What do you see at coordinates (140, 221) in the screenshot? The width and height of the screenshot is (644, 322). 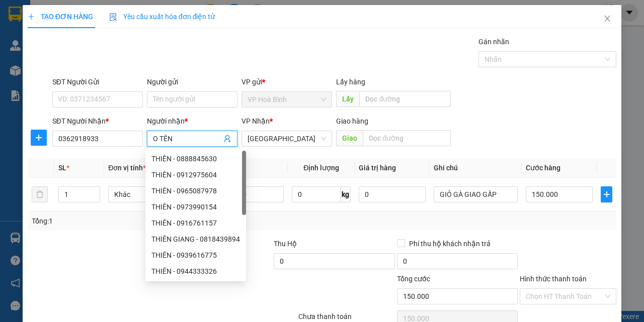 I see `div: Tổng: 1` at bounding box center [140, 221].